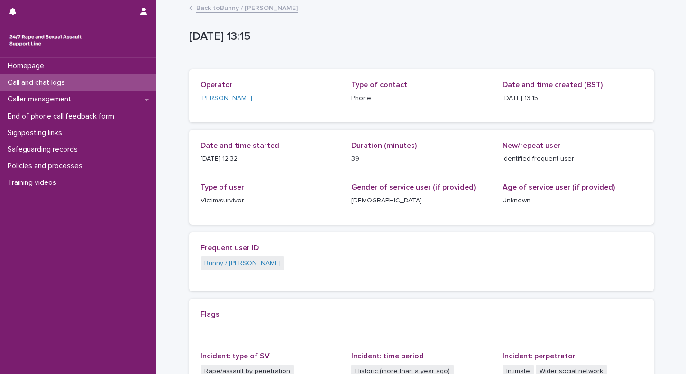 This screenshot has width=686, height=374. What do you see at coordinates (36, 133) in the screenshot?
I see `p: Signposting links` at bounding box center [36, 133].